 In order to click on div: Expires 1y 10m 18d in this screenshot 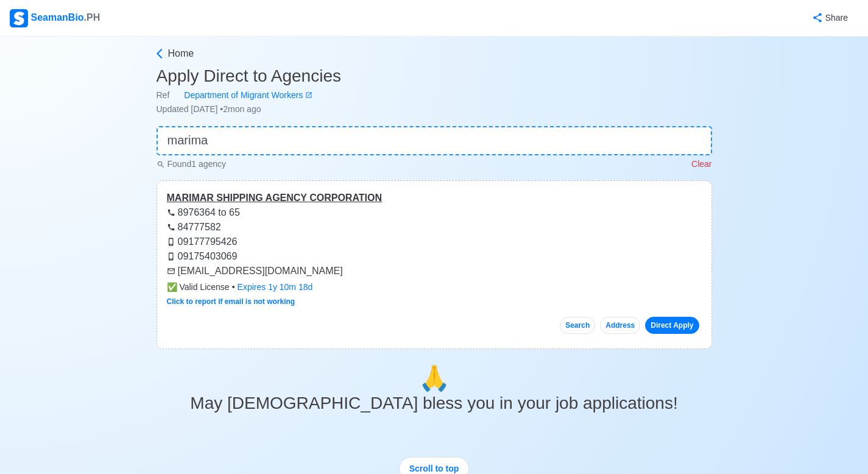, I will do `click(276, 287)`.